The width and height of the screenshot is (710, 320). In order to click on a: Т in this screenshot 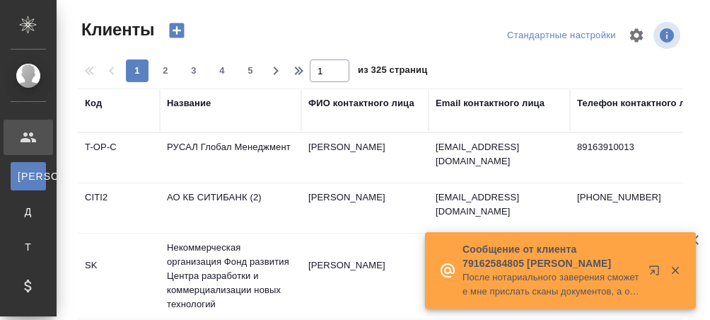, I will do `click(28, 247)`.